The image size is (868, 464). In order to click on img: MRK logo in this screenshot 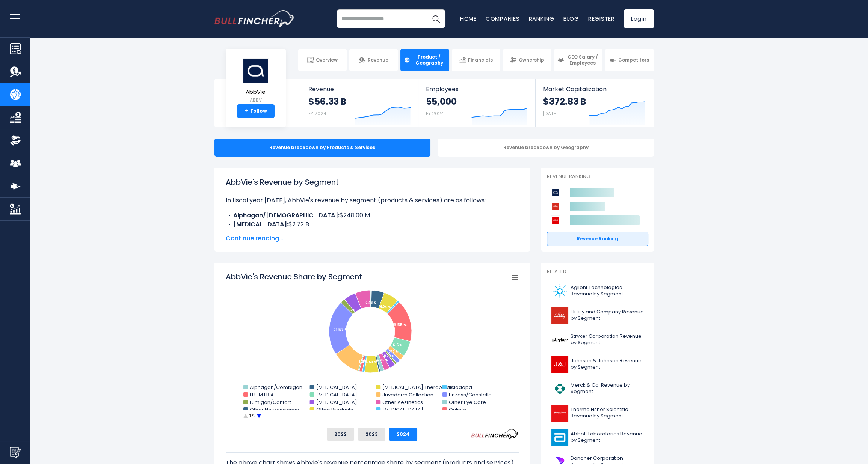, I will do `click(560, 388)`.